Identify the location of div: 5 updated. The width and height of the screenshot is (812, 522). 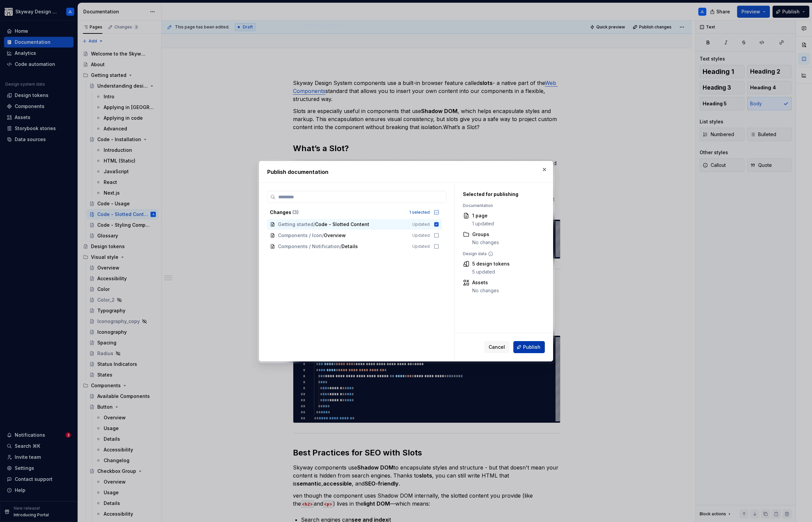
(491, 272).